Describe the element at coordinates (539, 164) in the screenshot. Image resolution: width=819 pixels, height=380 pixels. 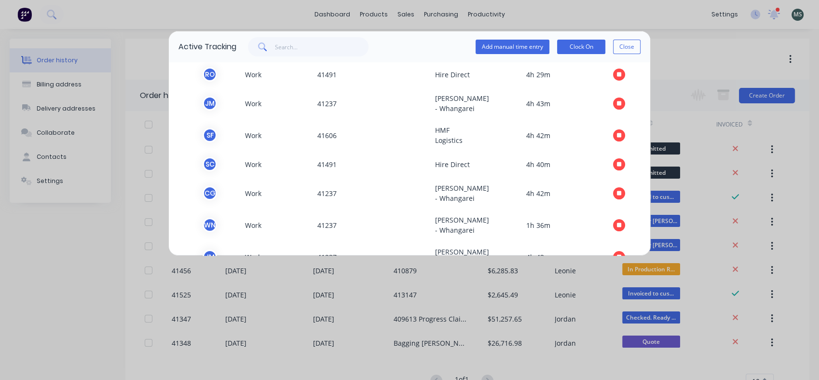
I see `span: 4h 40m` at that location.